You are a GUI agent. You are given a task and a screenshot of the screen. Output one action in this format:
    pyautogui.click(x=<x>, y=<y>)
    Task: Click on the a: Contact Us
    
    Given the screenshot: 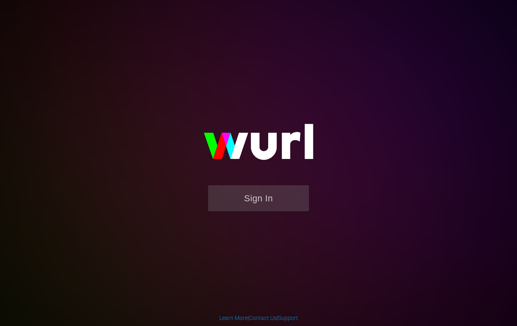 What is the action you would take?
    pyautogui.click(x=262, y=318)
    